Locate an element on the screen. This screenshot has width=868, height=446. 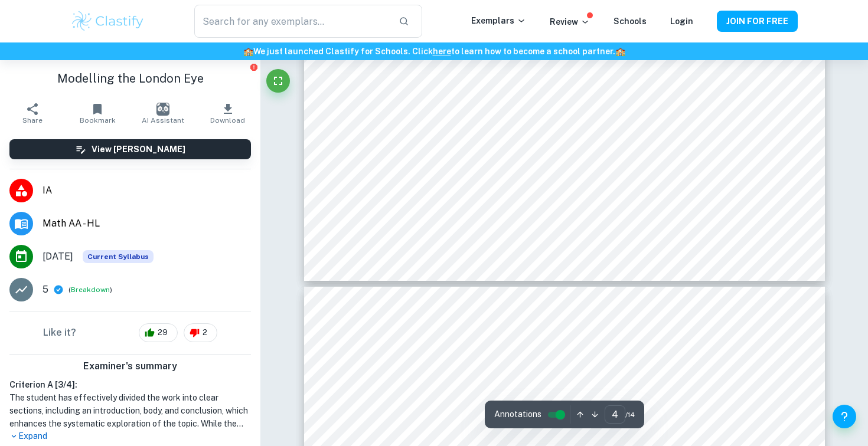
span: AI Assistant is located at coordinates (163, 120).